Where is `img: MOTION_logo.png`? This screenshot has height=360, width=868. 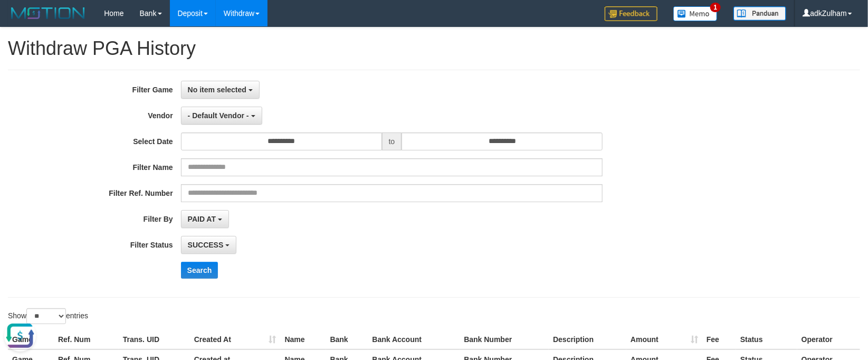 img: MOTION_logo.png is located at coordinates (48, 14).